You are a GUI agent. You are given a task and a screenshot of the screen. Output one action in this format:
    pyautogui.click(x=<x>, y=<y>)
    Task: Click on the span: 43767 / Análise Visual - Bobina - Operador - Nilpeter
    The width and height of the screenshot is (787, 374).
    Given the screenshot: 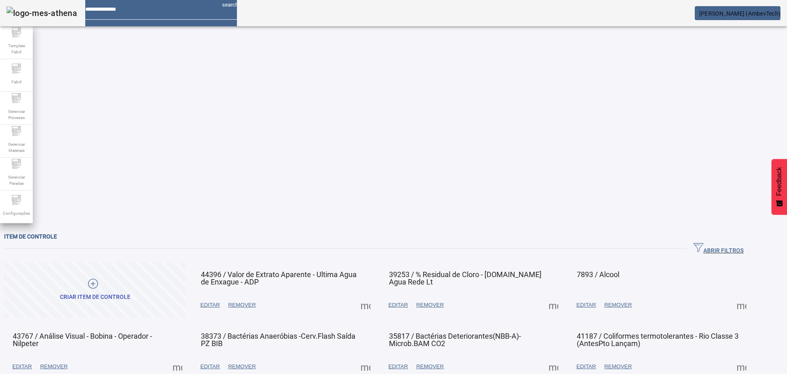 What is the action you would take?
    pyautogui.click(x=82, y=339)
    